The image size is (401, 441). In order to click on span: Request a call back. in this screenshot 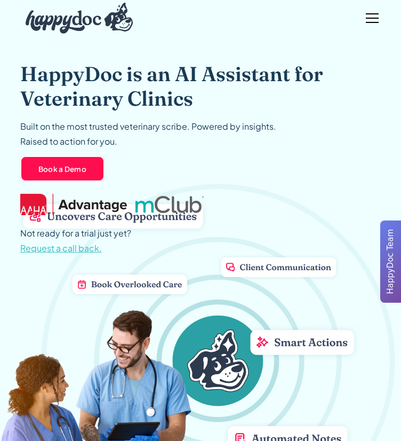, I will do `click(61, 248)`.